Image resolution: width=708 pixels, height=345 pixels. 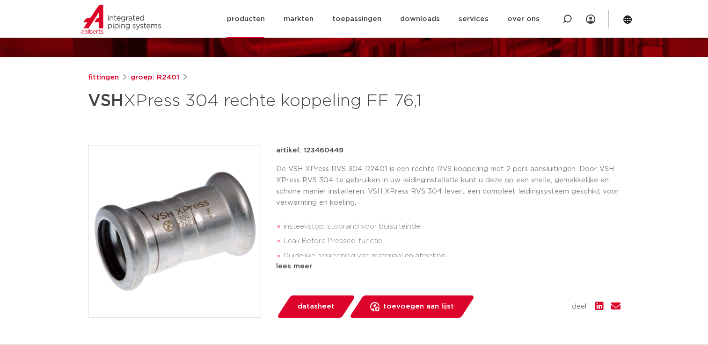 I want to click on p: De VSH XPress RVS 304 R2401 is een rechte RVS koppeling met 2 pers aansluitingen. Door VSH XPress..., so click(x=448, y=186).